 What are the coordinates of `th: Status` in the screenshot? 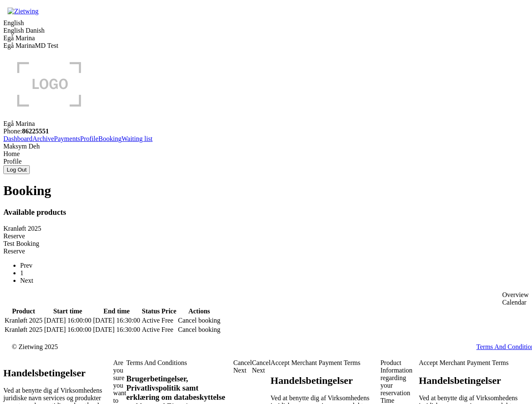 It's located at (151, 311).